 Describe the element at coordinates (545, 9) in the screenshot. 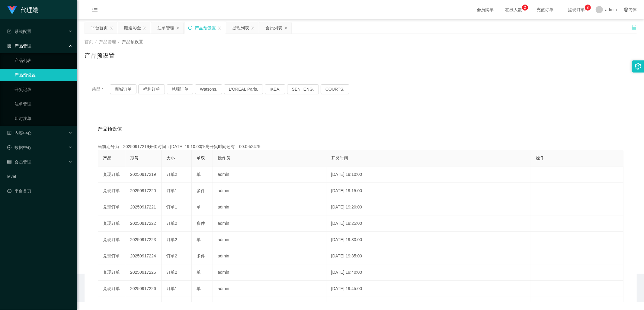

I see `span: 充值订单` at that location.